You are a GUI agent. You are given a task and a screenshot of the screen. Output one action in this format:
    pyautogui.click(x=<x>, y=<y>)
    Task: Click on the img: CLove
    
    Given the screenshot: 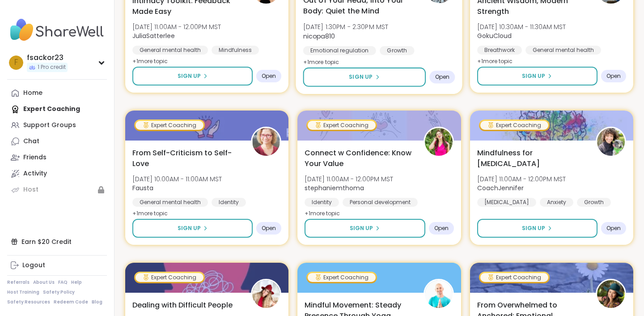 What is the action you would take?
    pyautogui.click(x=266, y=294)
    